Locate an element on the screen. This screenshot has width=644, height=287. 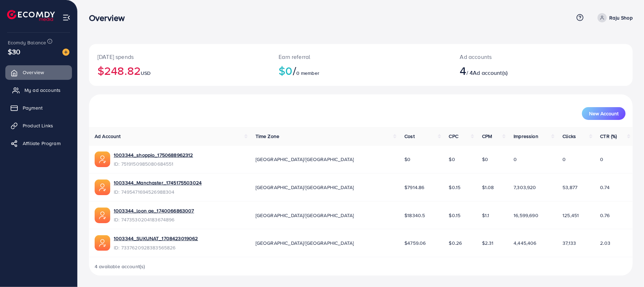
span: Ad account(s) is located at coordinates (491, 73).